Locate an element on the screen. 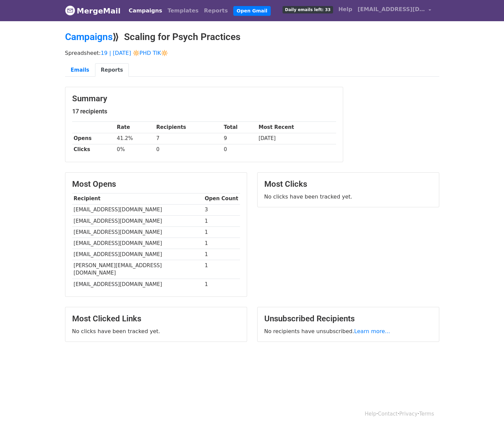 Image resolution: width=504 pixels, height=427 pixels. h3: Most Clicked Links is located at coordinates (156, 319).